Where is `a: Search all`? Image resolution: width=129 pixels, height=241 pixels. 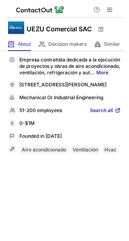
a: Search all is located at coordinates (105, 111).